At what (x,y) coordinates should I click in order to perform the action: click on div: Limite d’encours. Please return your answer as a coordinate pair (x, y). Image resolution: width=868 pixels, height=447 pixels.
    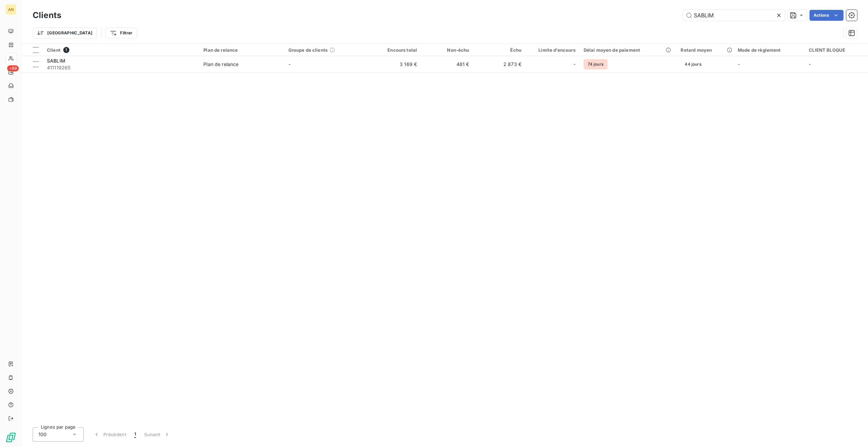
    Looking at the image, I should click on (552, 50).